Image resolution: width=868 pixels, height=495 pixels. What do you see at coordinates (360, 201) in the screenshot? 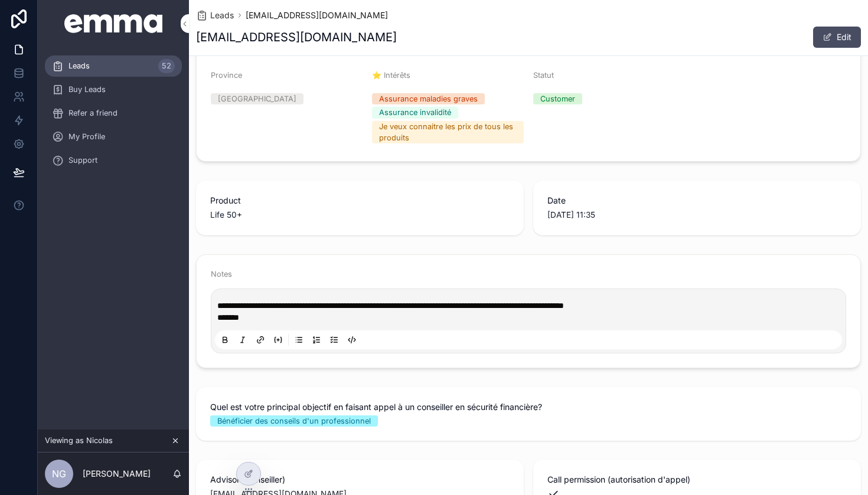
I see `span: Product` at bounding box center [360, 201].